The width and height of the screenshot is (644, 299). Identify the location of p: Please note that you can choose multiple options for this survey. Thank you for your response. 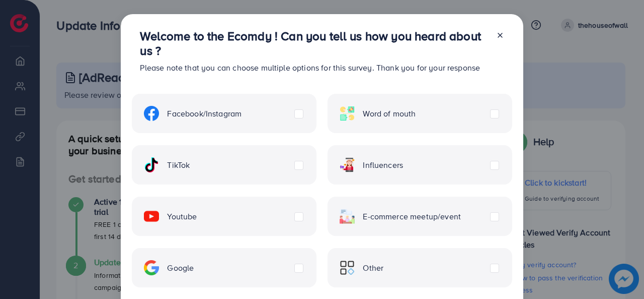
(313, 67).